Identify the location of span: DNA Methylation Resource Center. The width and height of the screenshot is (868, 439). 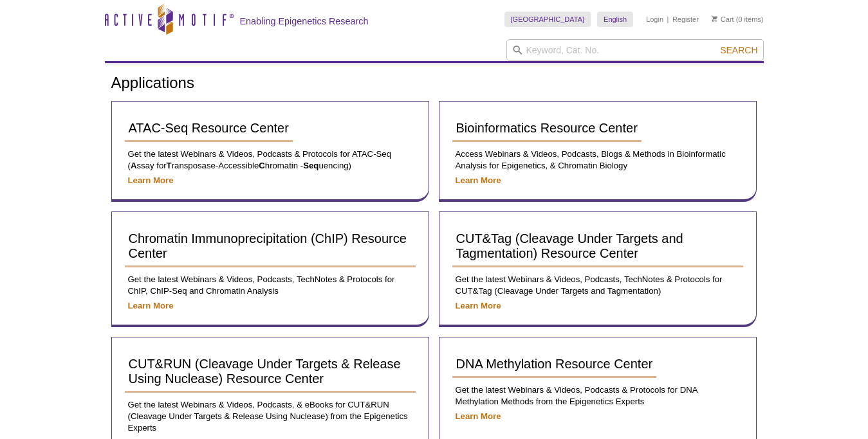
(555, 364).